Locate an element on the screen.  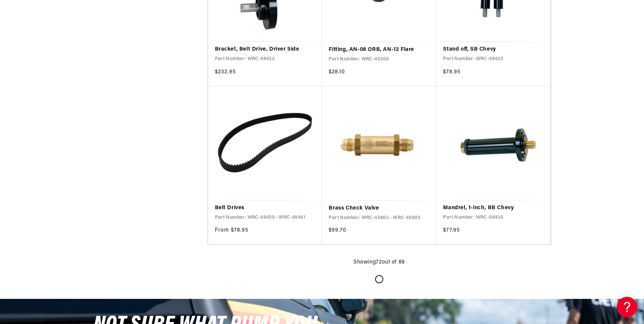
a: Belt Drives is located at coordinates (265, 208).